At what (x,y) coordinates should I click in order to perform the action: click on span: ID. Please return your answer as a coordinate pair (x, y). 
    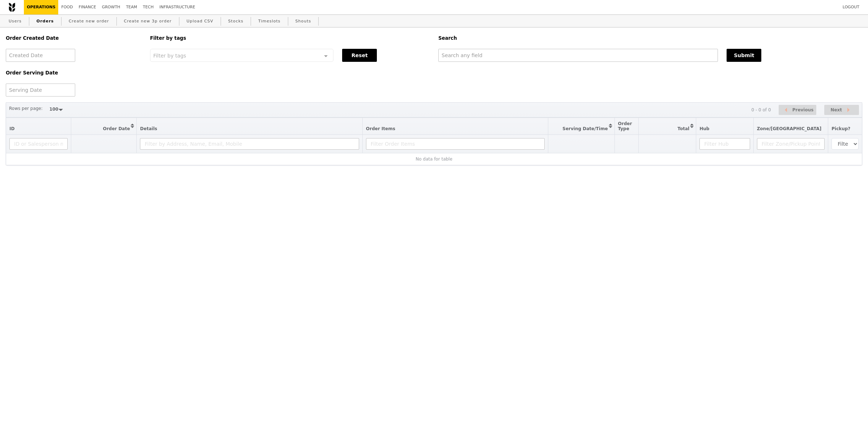
    Looking at the image, I should click on (12, 129).